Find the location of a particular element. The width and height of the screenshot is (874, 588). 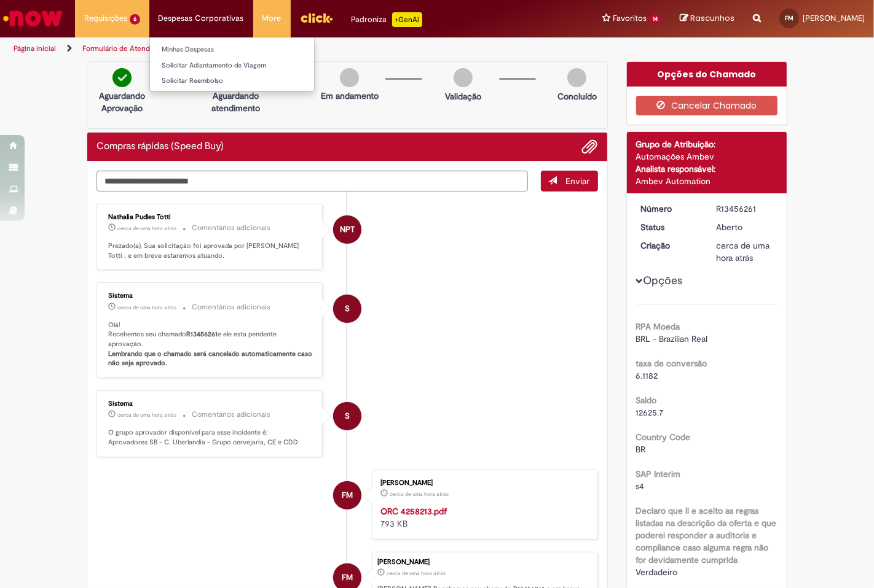

span: 12625.7 is located at coordinates (649, 412).